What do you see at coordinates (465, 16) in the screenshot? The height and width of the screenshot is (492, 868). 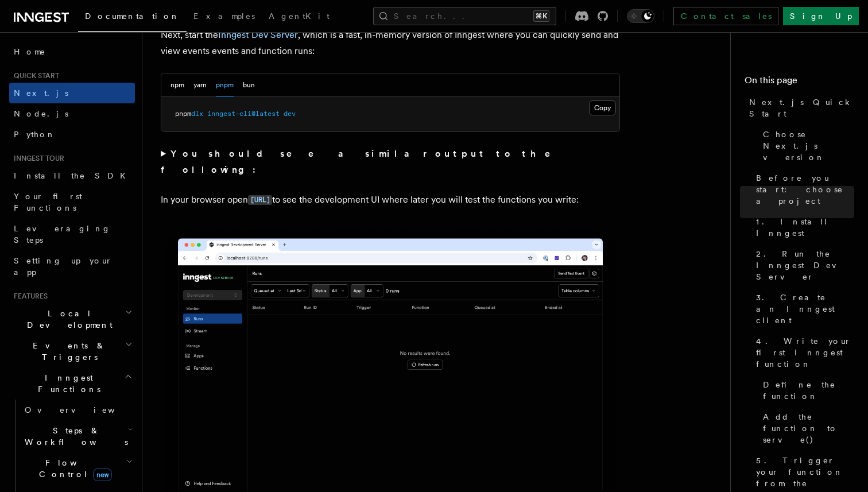 I see `button: Search...⌘K` at bounding box center [465, 16].